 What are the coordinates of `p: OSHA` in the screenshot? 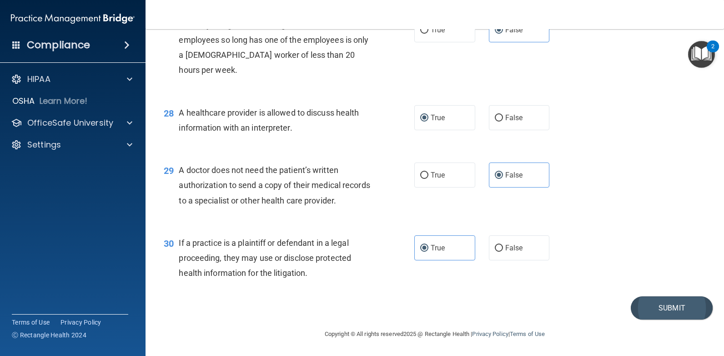 It's located at (24, 101).